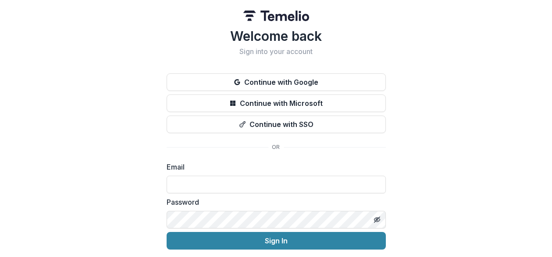  Describe the element at coordinates (274, 167) in the screenshot. I see `label: Email` at that location.